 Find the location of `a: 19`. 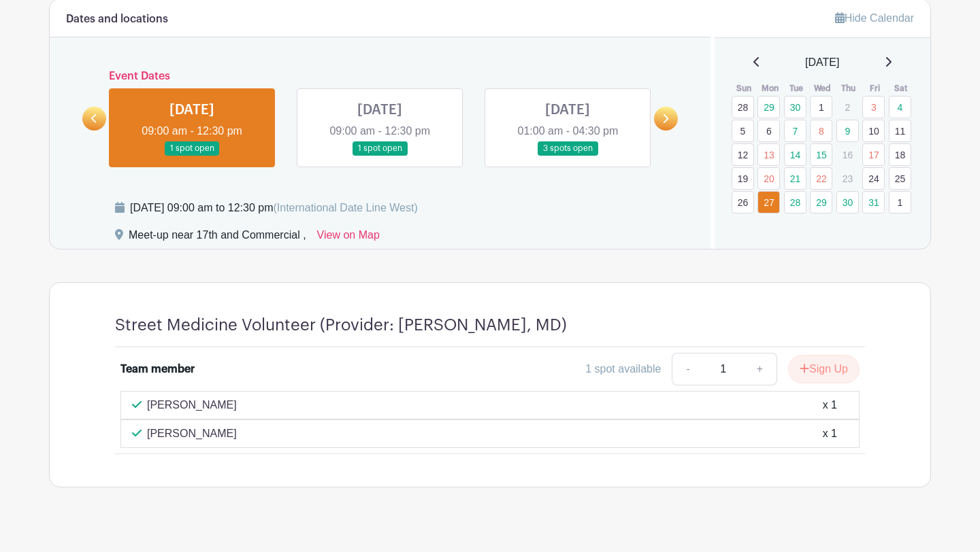

a: 19 is located at coordinates (742, 178).